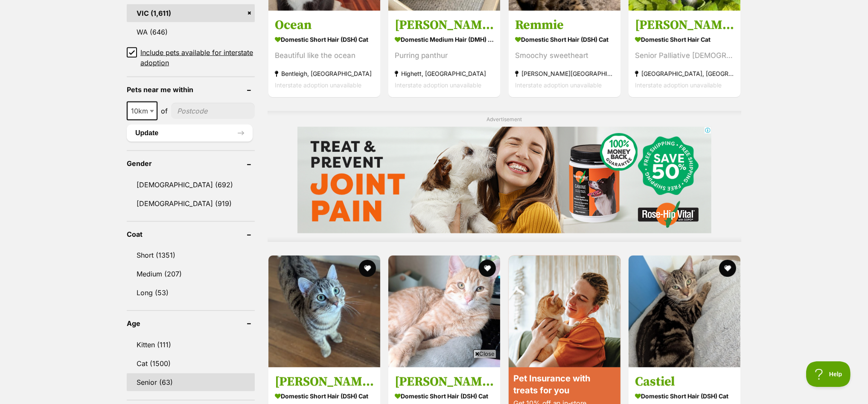  I want to click on strong: Domestic Medium Hair (DMH) Cat, so click(444, 39).